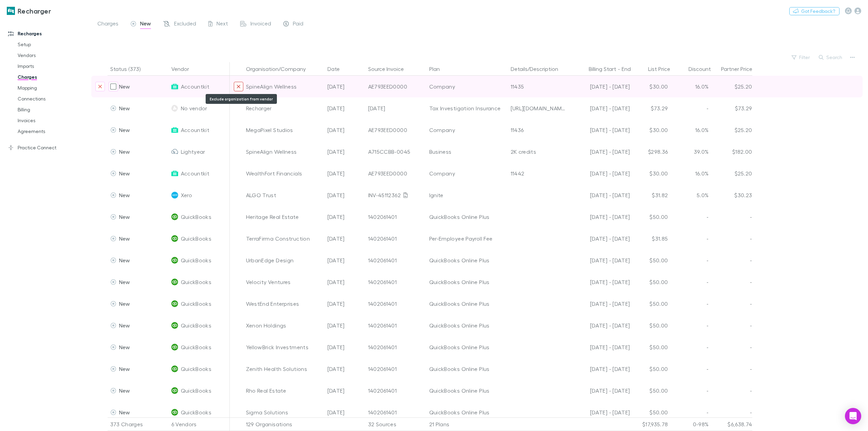 Image resolution: width=868 pixels, height=431 pixels. Describe the element at coordinates (691, 195) in the screenshot. I see `div: 5.0%` at that location.